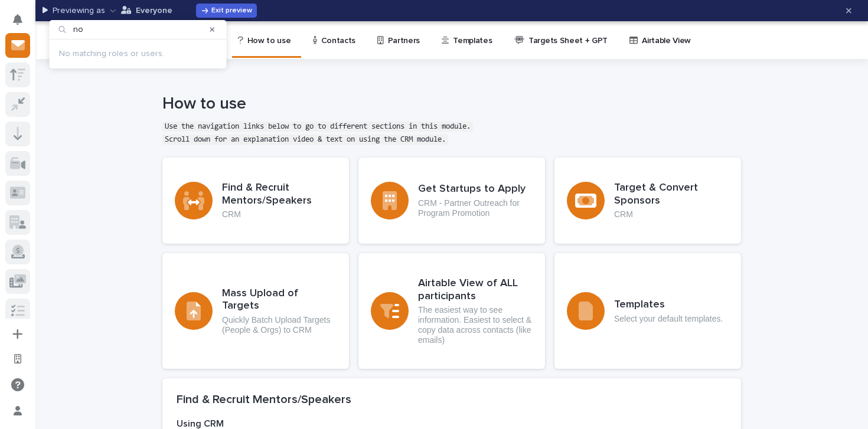  I want to click on p: Everyone, so click(154, 11).